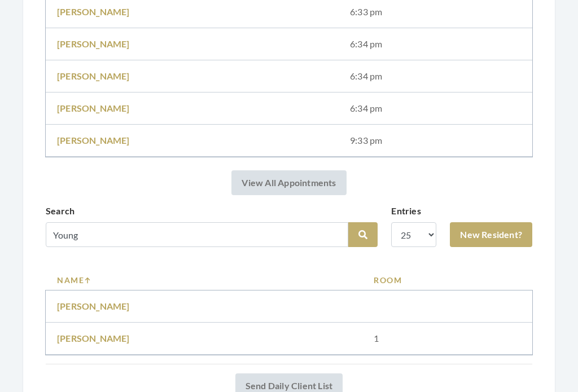  Describe the element at coordinates (447, 339) in the screenshot. I see `td: 1` at that location.